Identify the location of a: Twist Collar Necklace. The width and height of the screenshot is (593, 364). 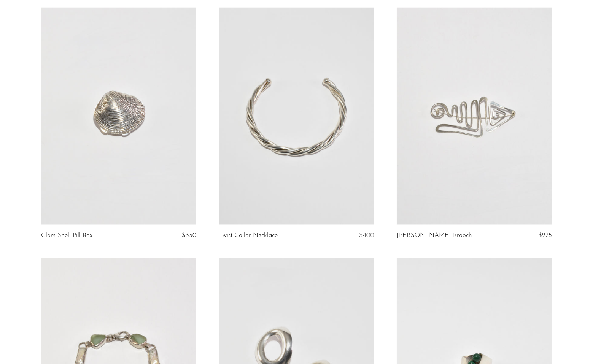
(248, 236).